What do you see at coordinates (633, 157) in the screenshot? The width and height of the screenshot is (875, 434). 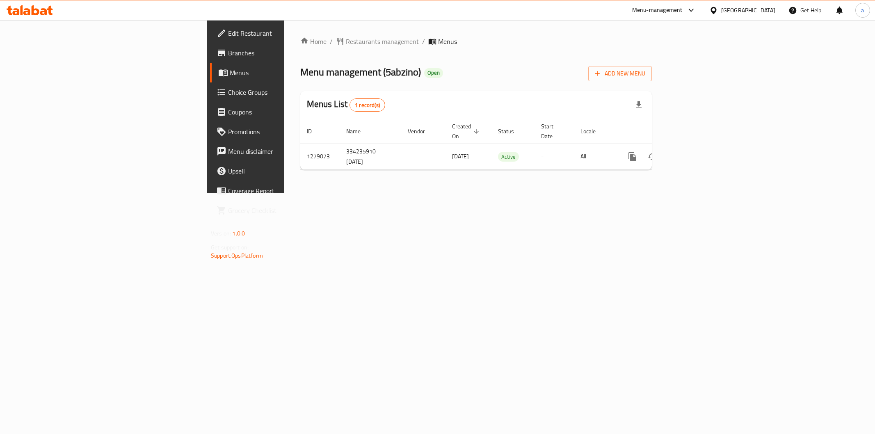 I see `button: more` at bounding box center [633, 157].